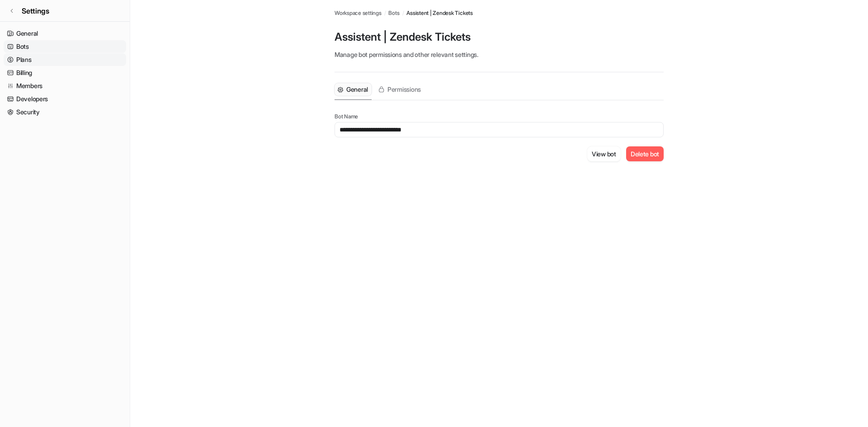 The height and width of the screenshot is (427, 868). What do you see at coordinates (404, 89) in the screenshot?
I see `span: Permissions` at bounding box center [404, 89].